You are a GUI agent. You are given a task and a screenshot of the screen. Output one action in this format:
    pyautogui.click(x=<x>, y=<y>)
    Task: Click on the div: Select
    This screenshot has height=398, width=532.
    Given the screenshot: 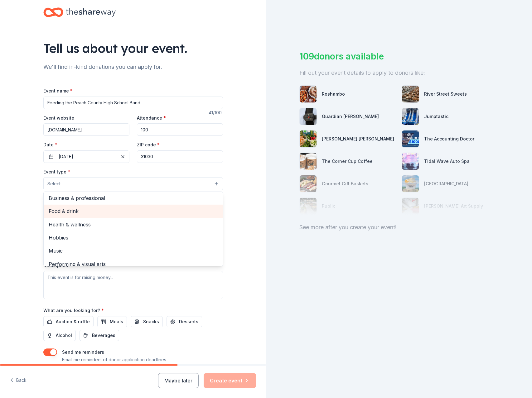 What is the action you would take?
    pyautogui.click(x=133, y=229)
    